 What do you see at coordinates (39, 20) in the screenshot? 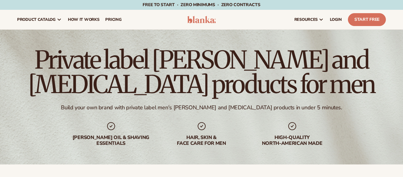
I see `a: product catalog` at bounding box center [39, 20].